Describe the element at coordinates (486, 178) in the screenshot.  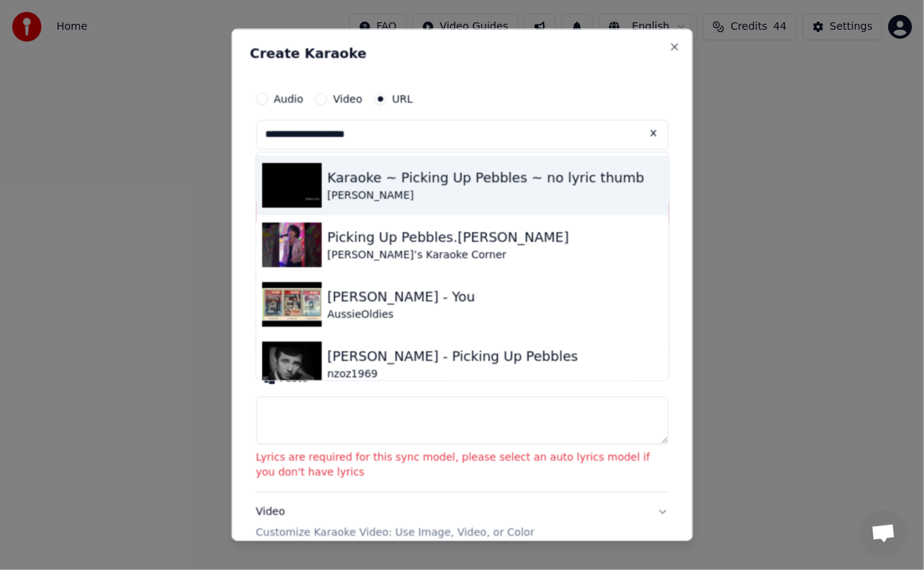
I see `div: Karaoke ~ Picking Up Pebbles ~ no lyric thumb` at that location.